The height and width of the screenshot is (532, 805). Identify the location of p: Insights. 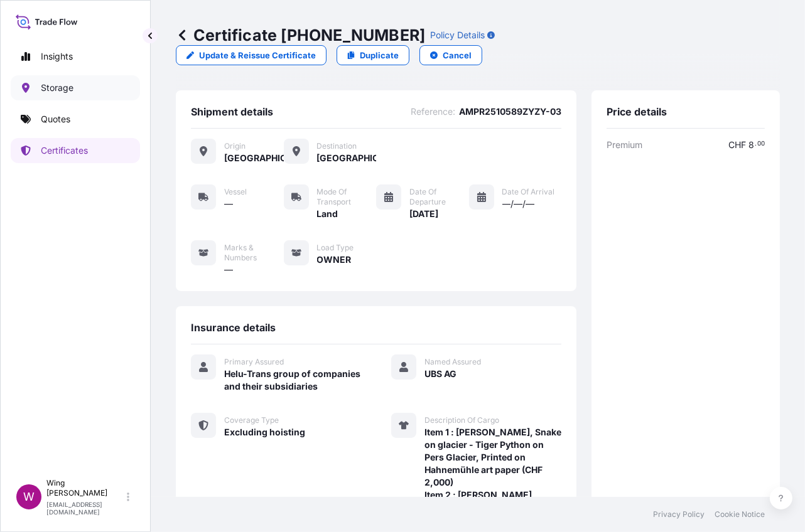
(57, 57).